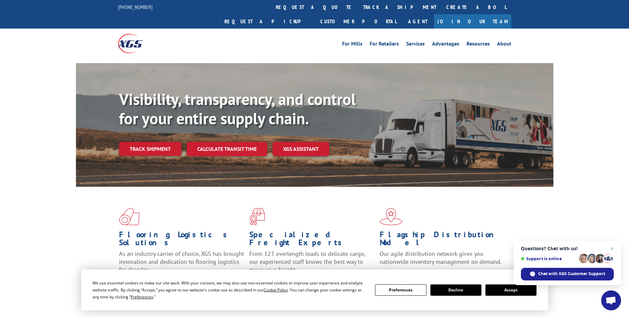 The height and width of the screenshot is (317, 629). Describe the element at coordinates (257, 216) in the screenshot. I see `img: xgs-icon-focused-on-flooring-red` at that location.